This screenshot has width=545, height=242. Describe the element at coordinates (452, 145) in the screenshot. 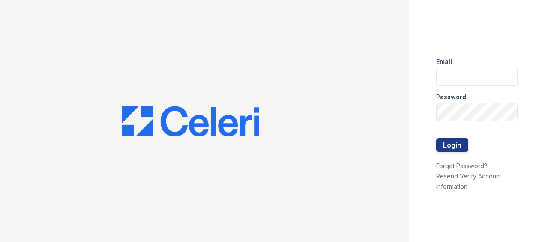

I see `button: Login` at that location.